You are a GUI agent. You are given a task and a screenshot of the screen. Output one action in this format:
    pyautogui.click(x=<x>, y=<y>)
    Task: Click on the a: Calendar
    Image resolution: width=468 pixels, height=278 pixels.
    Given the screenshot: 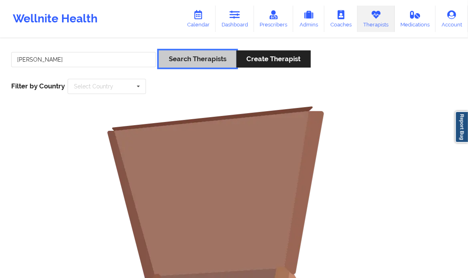 What is the action you would take?
    pyautogui.click(x=198, y=19)
    